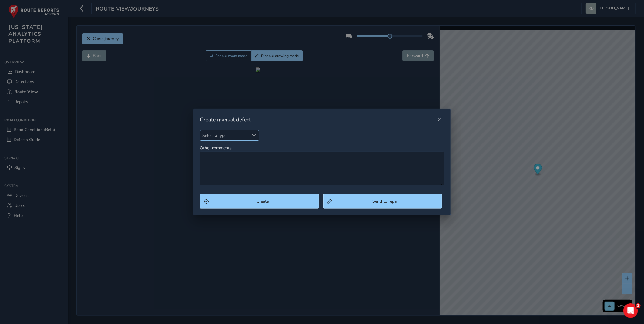  I want to click on button: Close, so click(440, 120).